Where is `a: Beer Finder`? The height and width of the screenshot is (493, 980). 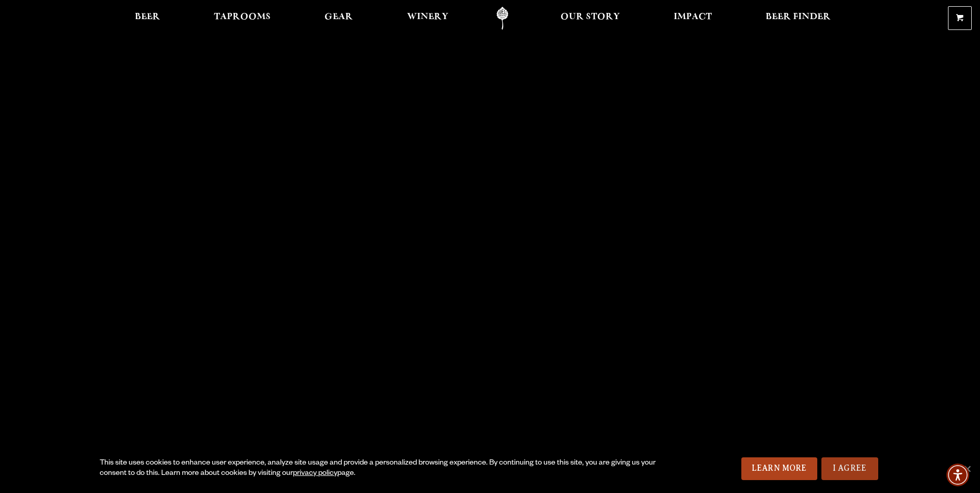 a: Beer Finder is located at coordinates (798, 18).